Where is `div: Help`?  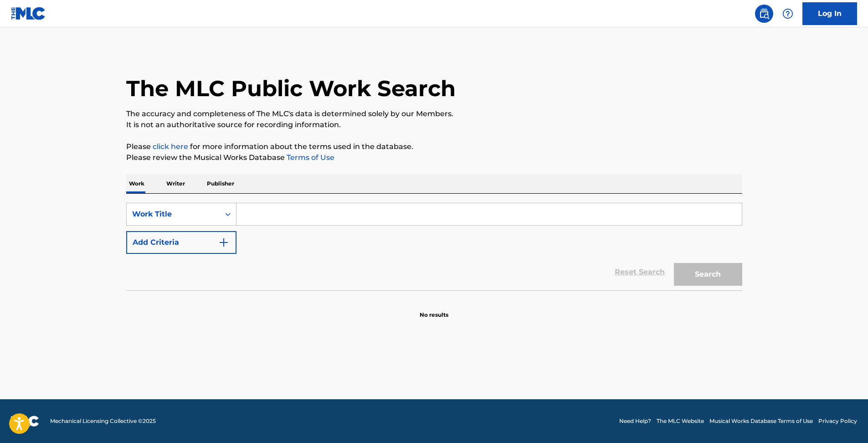
div: Help is located at coordinates (788, 13).